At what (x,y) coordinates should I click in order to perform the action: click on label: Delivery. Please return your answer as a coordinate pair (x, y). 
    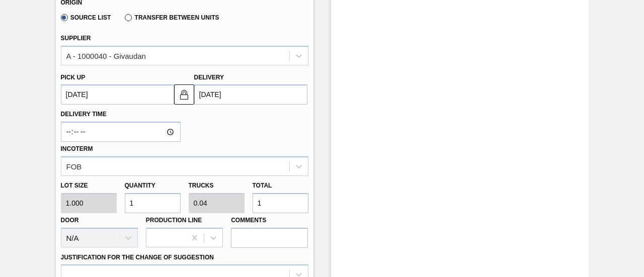
    Looking at the image, I should click on (210, 77).